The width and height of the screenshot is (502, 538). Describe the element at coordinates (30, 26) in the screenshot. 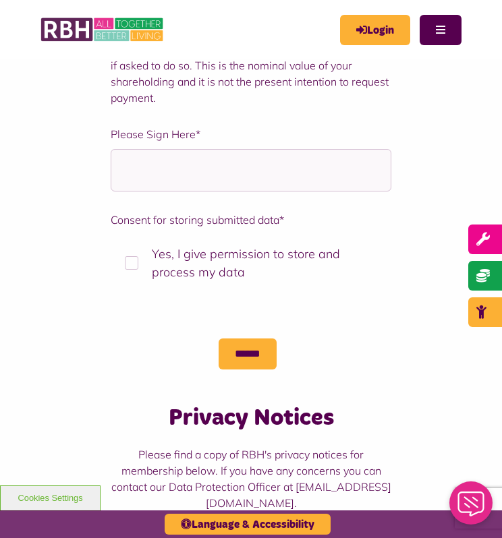

I see `div: Close Web Assistant` at that location.